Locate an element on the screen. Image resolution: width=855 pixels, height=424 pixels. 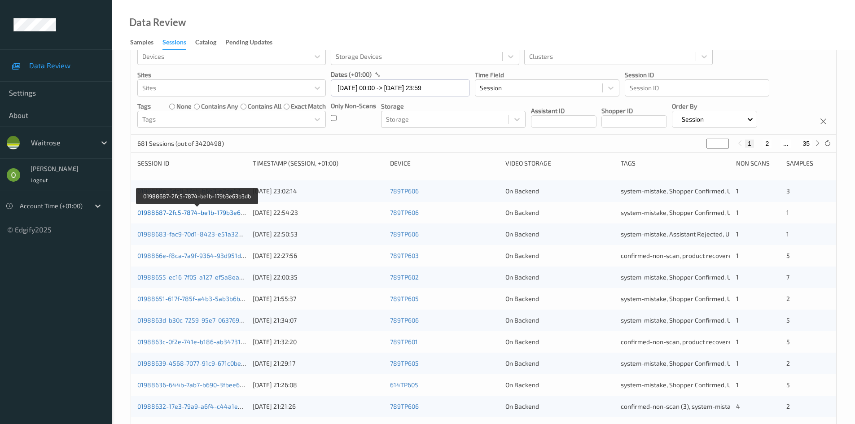
div: Session ID is located at coordinates (192, 163).